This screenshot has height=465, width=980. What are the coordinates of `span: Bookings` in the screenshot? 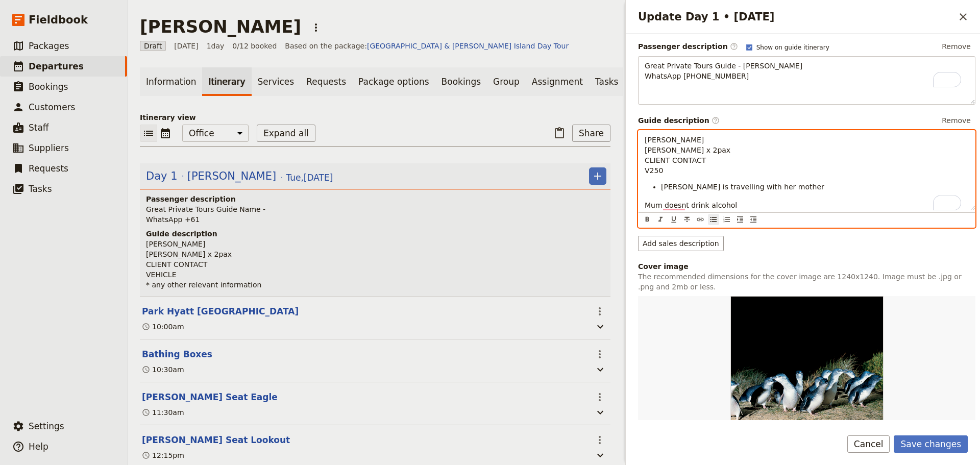 It's located at (48, 87).